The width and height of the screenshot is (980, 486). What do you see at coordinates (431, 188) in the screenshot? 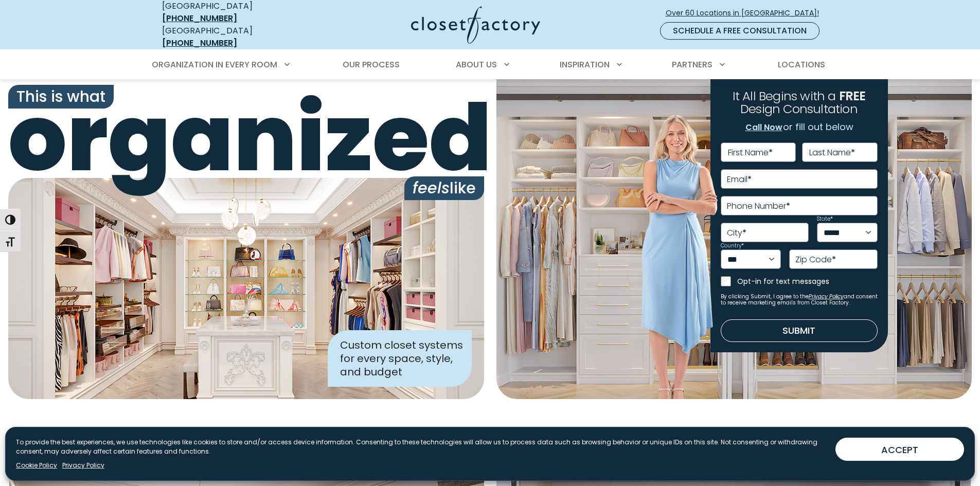
I see `i: feels` at bounding box center [431, 188].